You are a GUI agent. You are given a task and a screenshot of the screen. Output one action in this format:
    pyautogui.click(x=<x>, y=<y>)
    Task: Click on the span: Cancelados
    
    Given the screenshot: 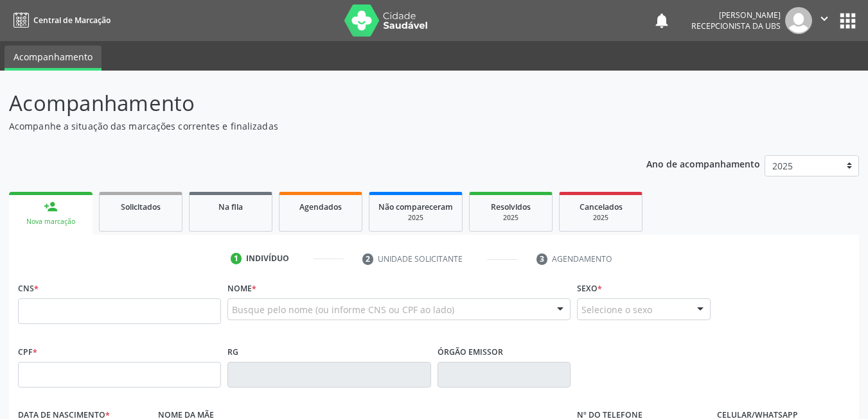 What is the action you would take?
    pyautogui.click(x=601, y=207)
    